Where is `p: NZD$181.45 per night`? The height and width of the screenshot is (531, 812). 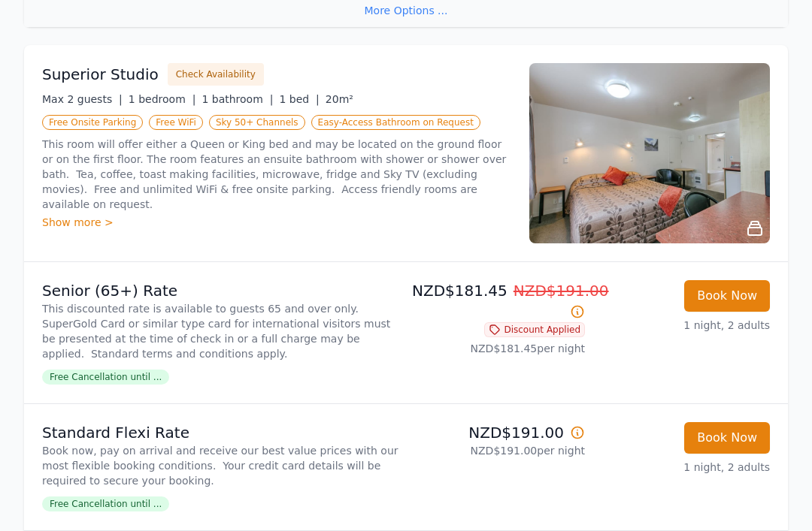 p: NZD$181.45 per night is located at coordinates (499, 349).